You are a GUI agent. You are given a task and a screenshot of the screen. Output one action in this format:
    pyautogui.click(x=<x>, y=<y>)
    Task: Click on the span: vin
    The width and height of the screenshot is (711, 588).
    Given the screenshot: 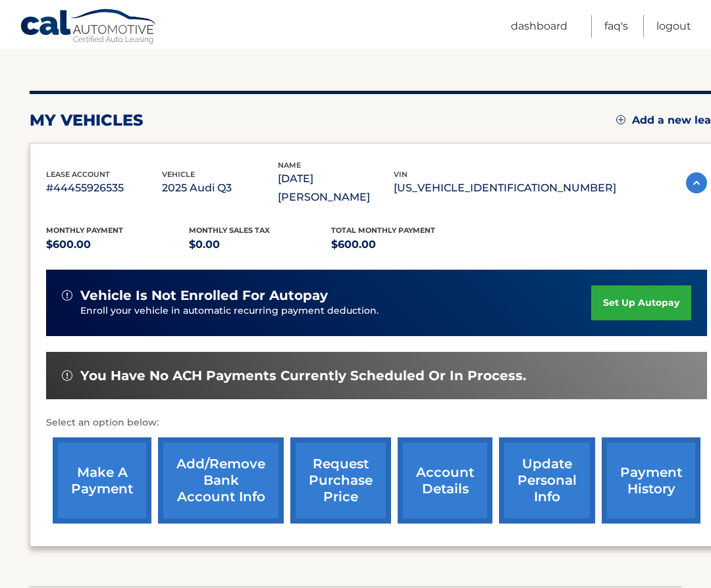 What is the action you would take?
    pyautogui.click(x=400, y=175)
    